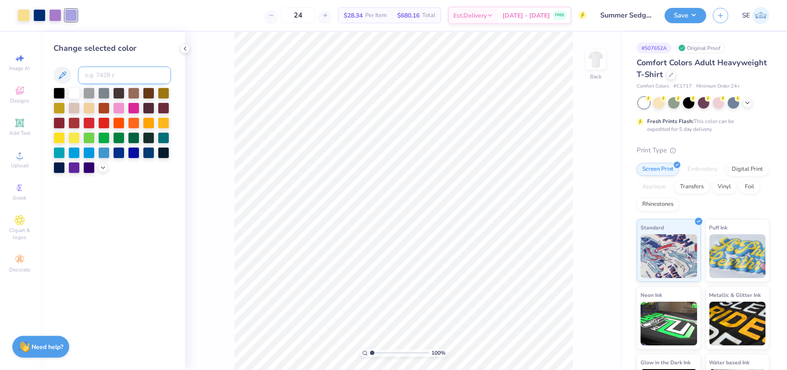  What do you see at coordinates (20, 101) in the screenshot?
I see `span: Designs` at bounding box center [20, 101].